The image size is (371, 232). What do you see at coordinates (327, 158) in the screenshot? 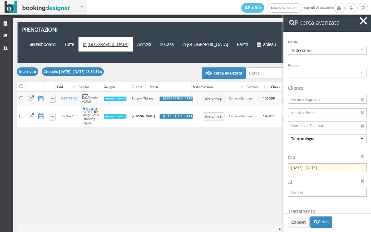
I see `h4: Dal` at bounding box center [327, 158].